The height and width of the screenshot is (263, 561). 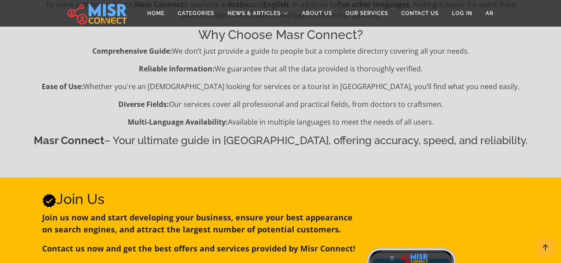 What do you see at coordinates (281, 35) in the screenshot?
I see `h3: Why Choose Masr Connect?` at bounding box center [281, 35].